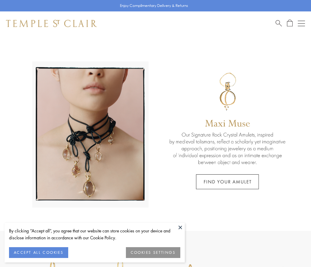 Image resolution: width=311 pixels, height=267 pixels. What do you see at coordinates (290, 23) in the screenshot?
I see `a: Open Shopping Bag` at bounding box center [290, 23].